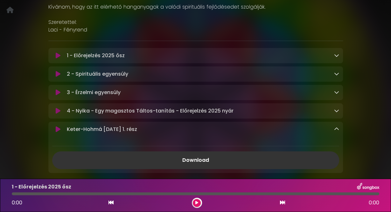 This screenshot has width=391, height=212. Describe the element at coordinates (195, 160) in the screenshot. I see `a: Download` at that location.